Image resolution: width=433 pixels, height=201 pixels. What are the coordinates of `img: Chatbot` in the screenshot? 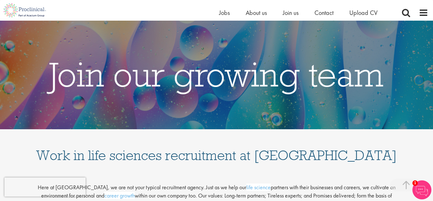 It's located at (422, 190).